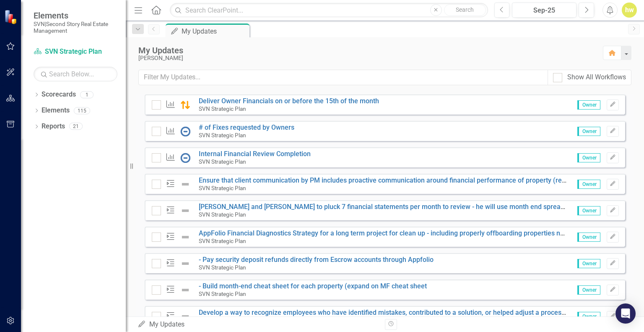  Describe the element at coordinates (329, 10) in the screenshot. I see `input: Search ClearPoint...` at that location.